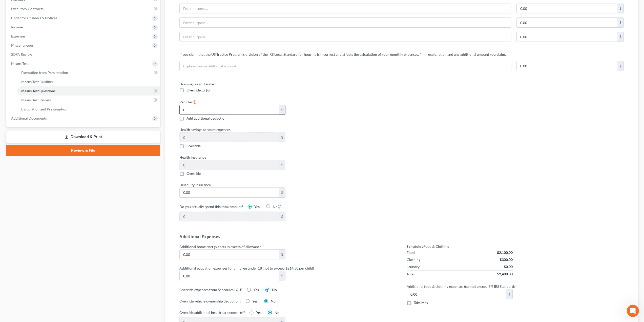 This screenshot has height=322, width=644. Describe the element at coordinates (89, 109) in the screenshot. I see `a: Calculation and Presumption` at that location.